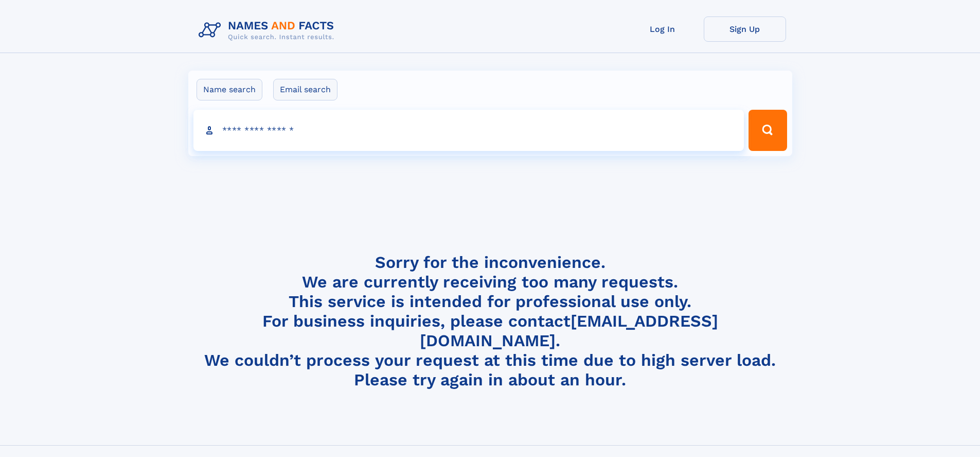 This screenshot has height=457, width=980. I want to click on a: Log In, so click(663, 28).